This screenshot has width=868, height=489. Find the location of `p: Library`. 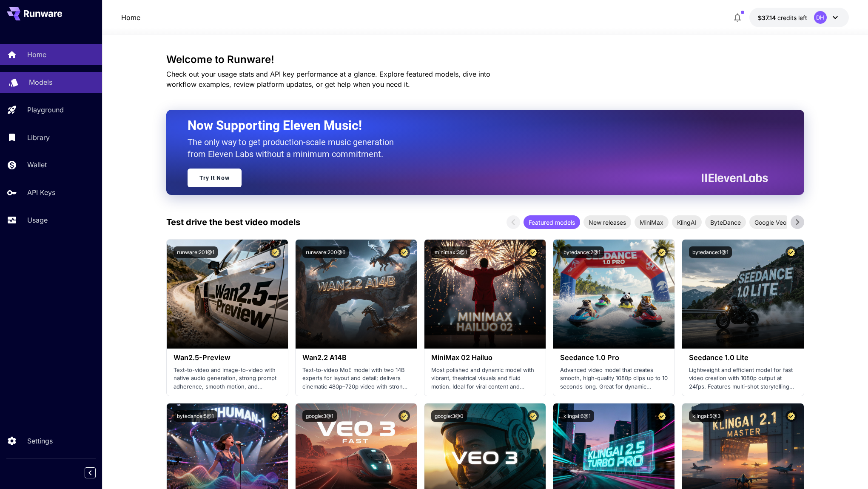

p: Library is located at coordinates (38, 138).